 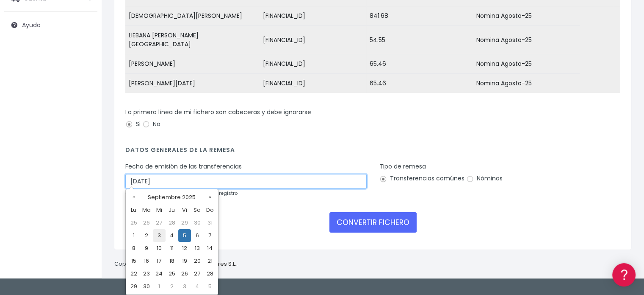 What do you see at coordinates (176, 264) in the screenshot?
I see `p: Copyright © 2025 .` at bounding box center [176, 264].